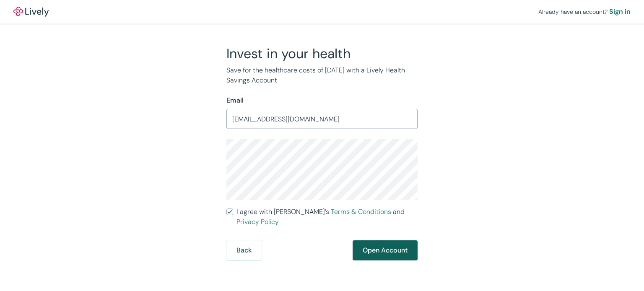 Image resolution: width=644 pixels, height=291 pixels. What do you see at coordinates (385, 251) in the screenshot?
I see `button: Open Account` at bounding box center [385, 251].